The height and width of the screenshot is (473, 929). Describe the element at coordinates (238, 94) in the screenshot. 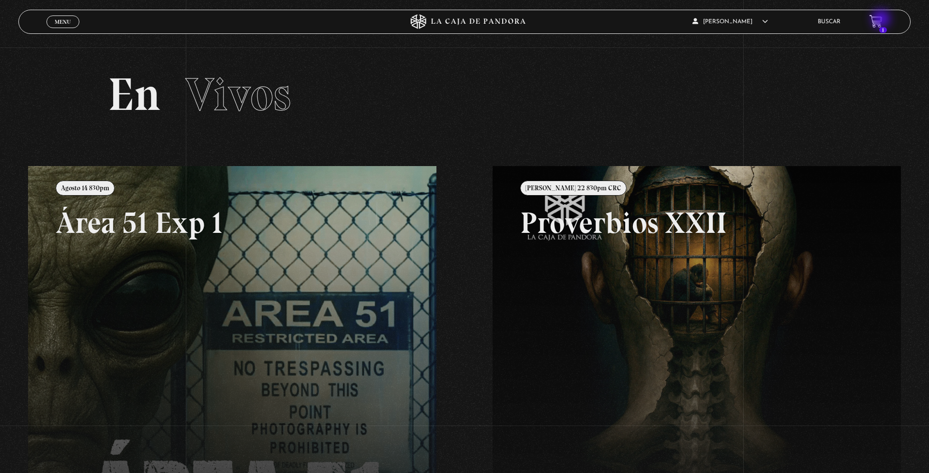

I see `span: Vivos` at that location.